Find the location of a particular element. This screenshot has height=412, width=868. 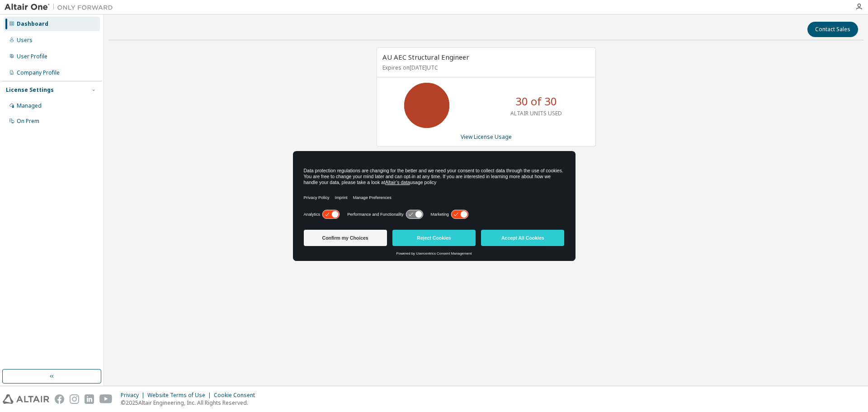

span: AU AEC Structural Engineer is located at coordinates (426, 57).